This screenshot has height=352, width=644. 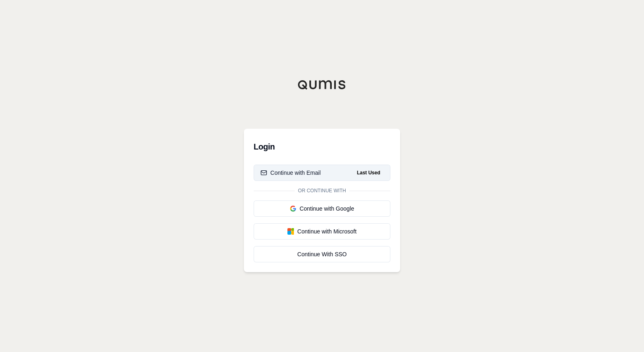 I want to click on span: Last Used, so click(x=368, y=173).